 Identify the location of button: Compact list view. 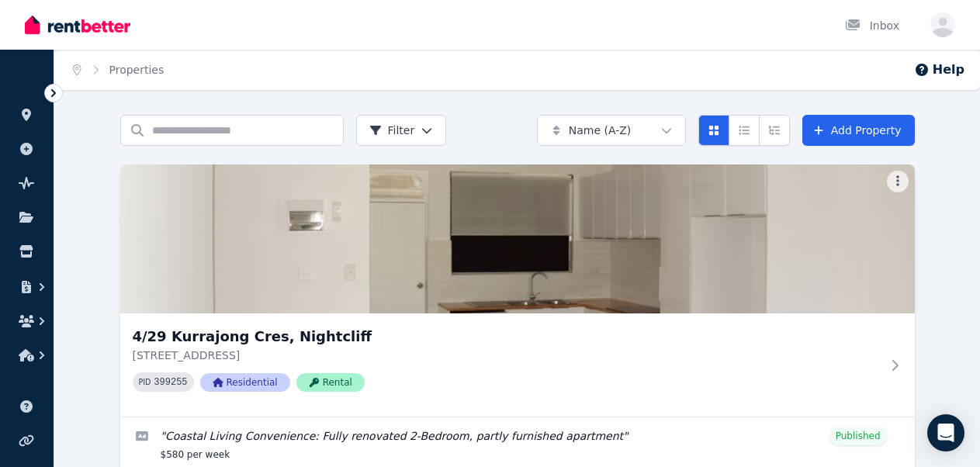
(745, 130).